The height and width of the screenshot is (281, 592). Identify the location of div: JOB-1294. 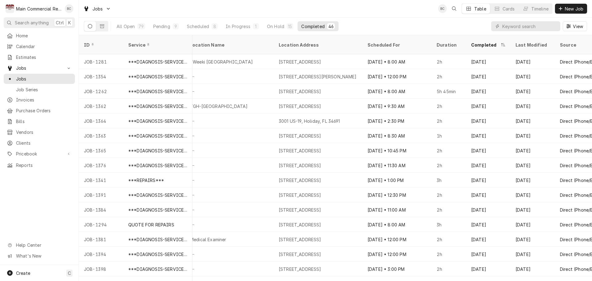
(101, 224).